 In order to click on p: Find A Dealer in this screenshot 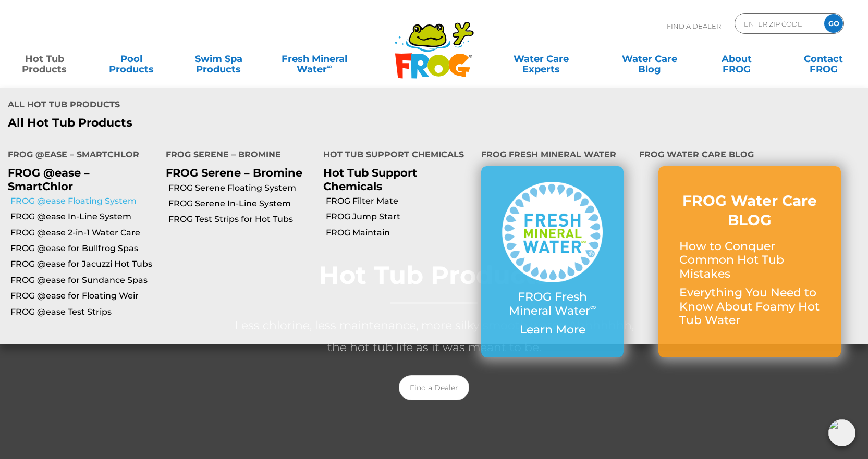, I will do `click(694, 26)`.